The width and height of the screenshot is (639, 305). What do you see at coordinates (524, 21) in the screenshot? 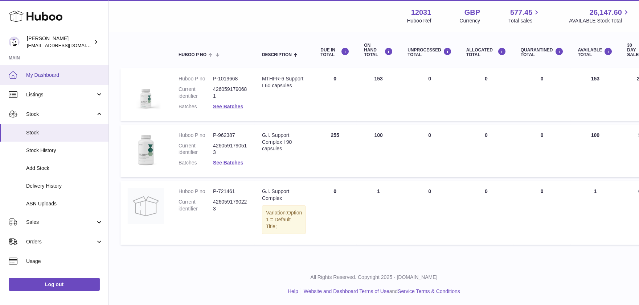
I see `span: Total sales` at bounding box center [524, 21].